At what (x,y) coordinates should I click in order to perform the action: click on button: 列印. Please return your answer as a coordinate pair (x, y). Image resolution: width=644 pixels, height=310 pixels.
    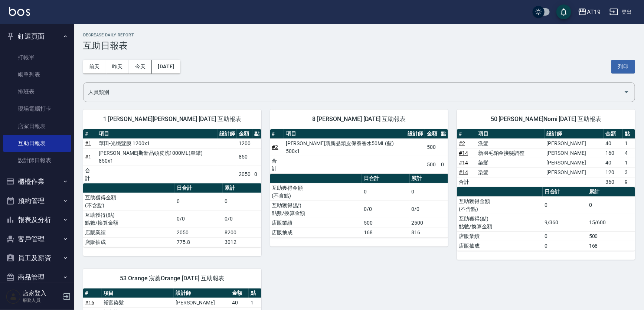
    Looking at the image, I should click on (623, 66).